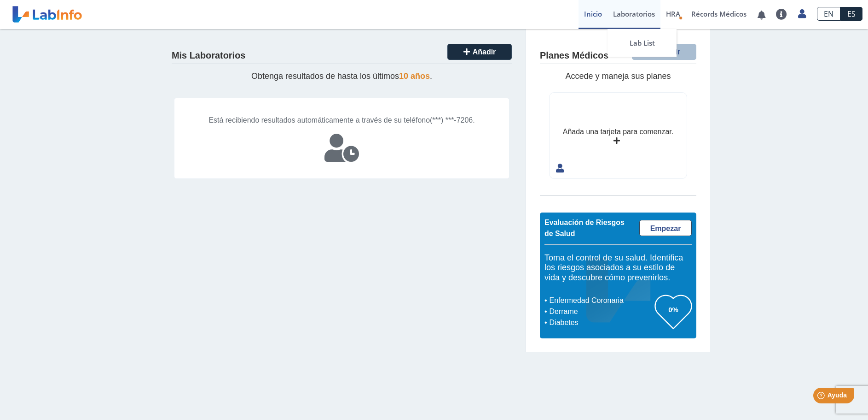  What do you see at coordinates (601, 301) in the screenshot?
I see `li: Enfermedad Coronaria` at bounding box center [601, 301].